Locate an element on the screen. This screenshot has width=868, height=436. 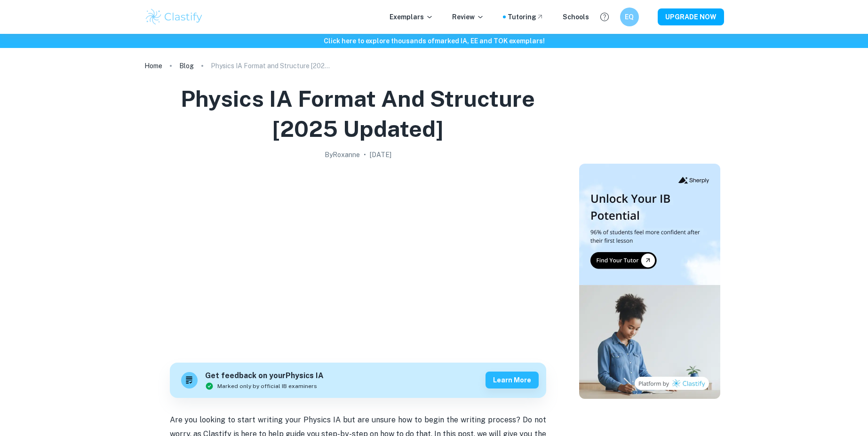
a: Get feedback on yourPhysics IAMarked only by official IB examinersLearn more is located at coordinates (358, 380).